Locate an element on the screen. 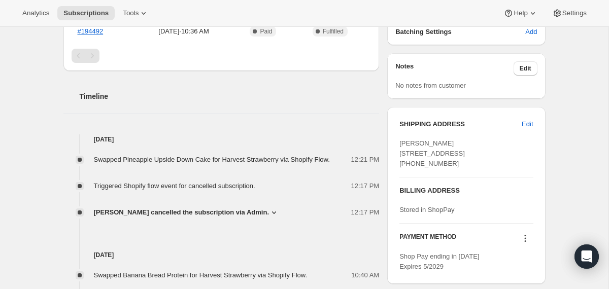 The width and height of the screenshot is (609, 289). h3: SHIPPING ADDRESS is located at coordinates (460, 124).